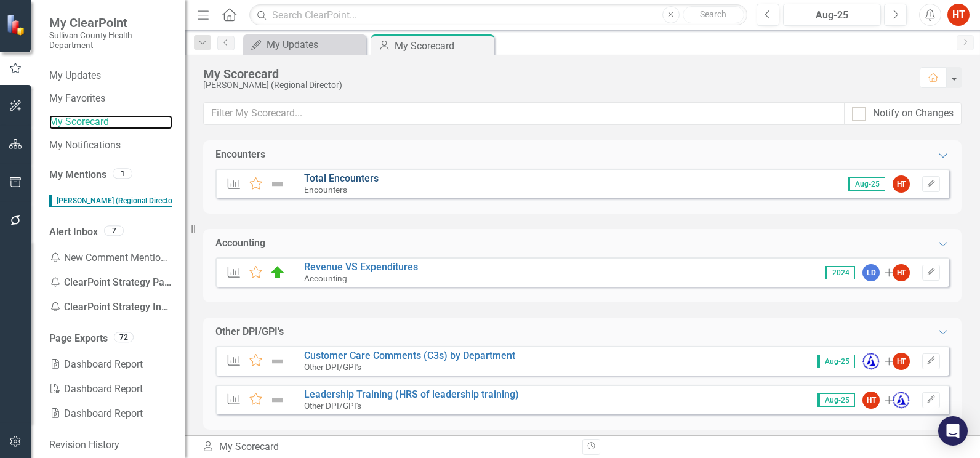 This screenshot has height=458, width=980. I want to click on div: New Comment Mention: Total Encounters, so click(111, 258).